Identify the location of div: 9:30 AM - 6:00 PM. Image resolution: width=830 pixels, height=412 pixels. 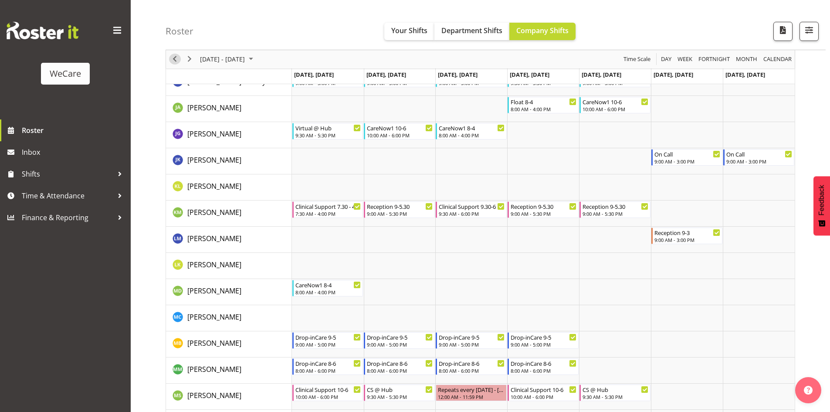
(471, 213).